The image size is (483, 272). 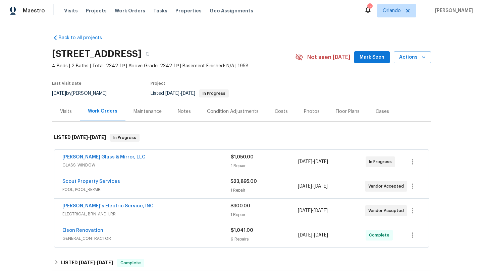 What do you see at coordinates (348, 112) in the screenshot?
I see `div: Floor Plans` at bounding box center [348, 112].